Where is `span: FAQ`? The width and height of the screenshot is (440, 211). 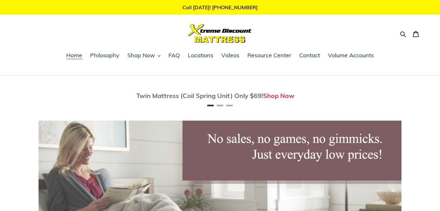
span: FAQ is located at coordinates (174, 55).